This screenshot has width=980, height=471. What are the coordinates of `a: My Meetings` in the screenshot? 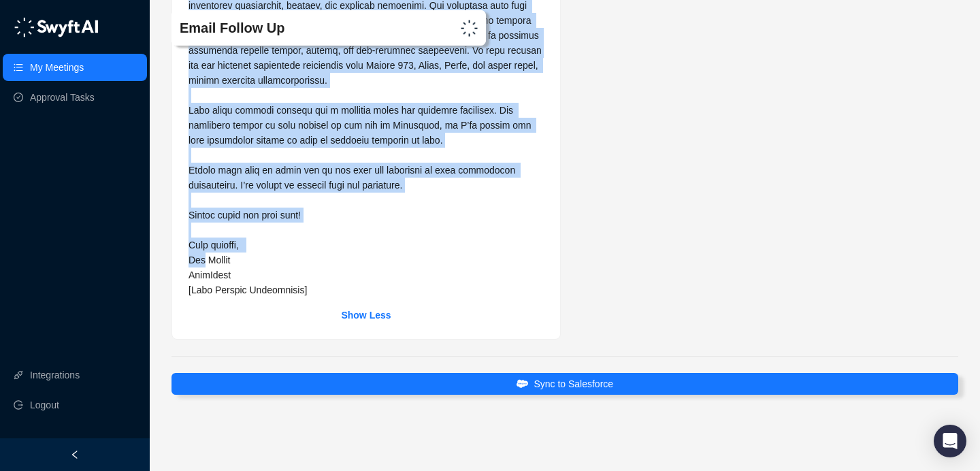 It's located at (56, 67).